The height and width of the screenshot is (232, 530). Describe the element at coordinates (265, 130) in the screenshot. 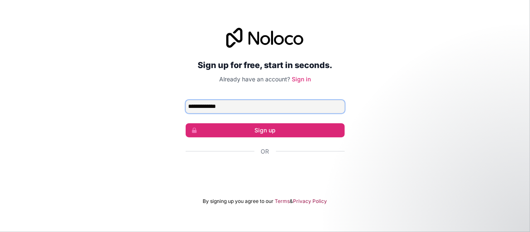

I see `button: Sign up` at that location.